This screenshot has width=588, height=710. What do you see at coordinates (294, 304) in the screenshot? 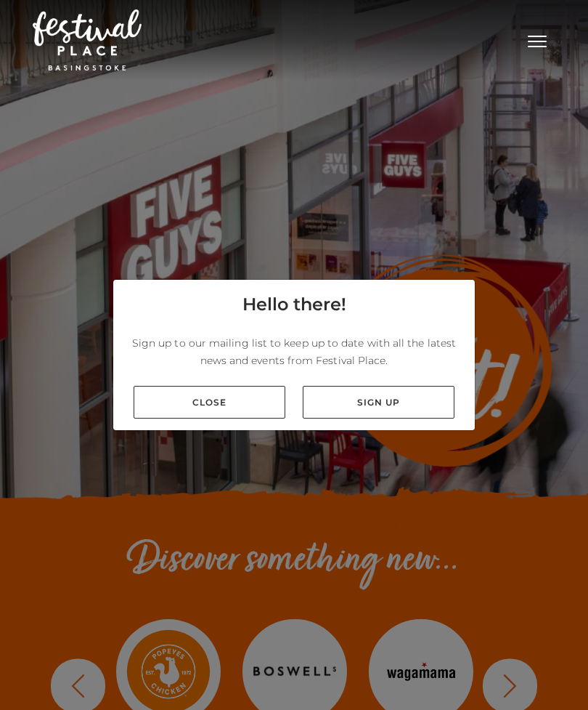
I see `h4: Hello there!` at bounding box center [294, 304].